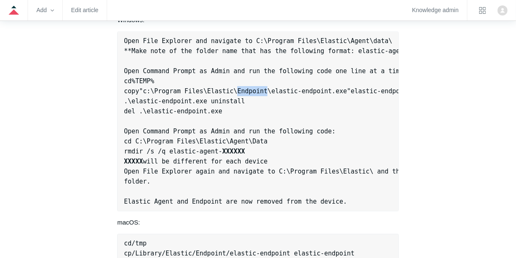  Describe the element at coordinates (258, 223) in the screenshot. I see `p: macOS:` at that location.